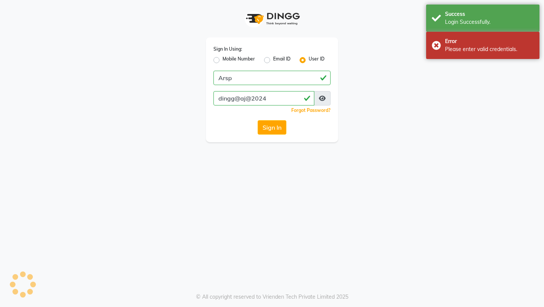 The image size is (544, 307). What do you see at coordinates (282, 60) in the screenshot?
I see `label: Email ID` at bounding box center [282, 60].